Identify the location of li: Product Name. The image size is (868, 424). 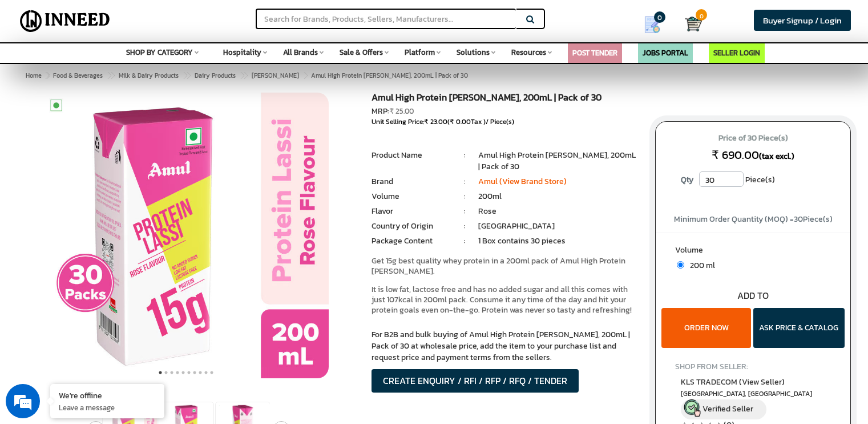
(412, 155).